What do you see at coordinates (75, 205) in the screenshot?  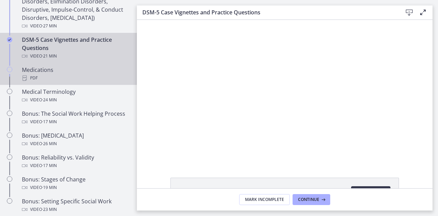 I see `div: Bonus: Setting Specific Social Work` at bounding box center [75, 205].